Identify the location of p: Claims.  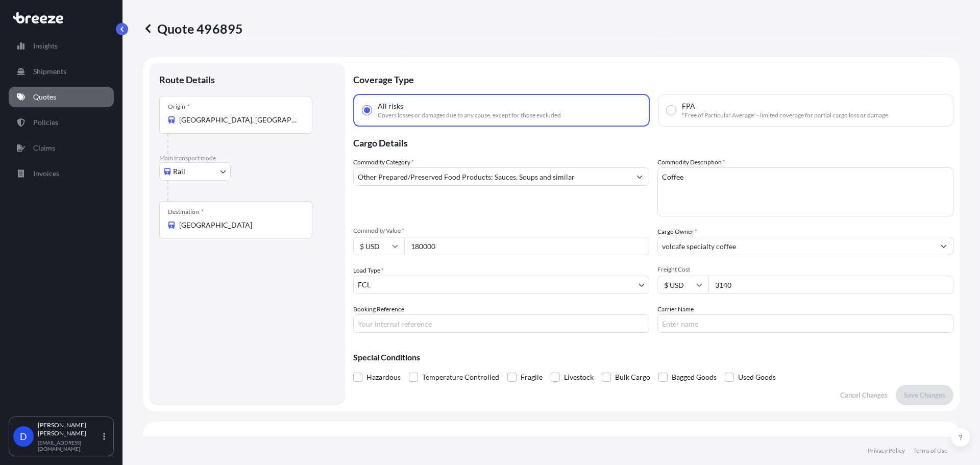
(44, 148).